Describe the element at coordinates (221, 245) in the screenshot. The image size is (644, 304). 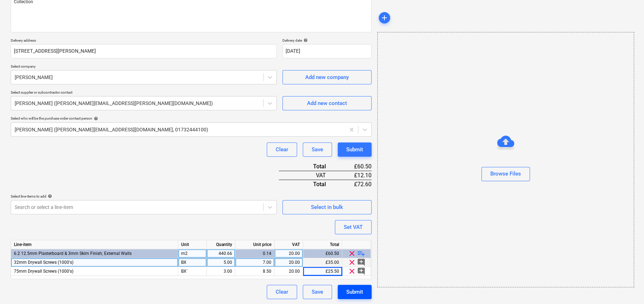
I see `div: Quantity` at that location.